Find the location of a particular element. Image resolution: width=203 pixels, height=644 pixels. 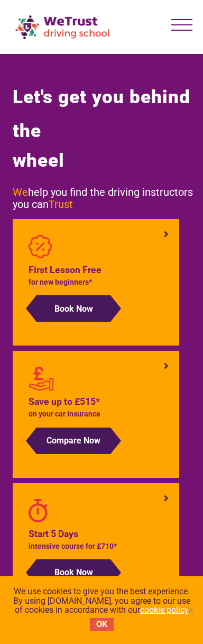

span: We is located at coordinates (20, 192).